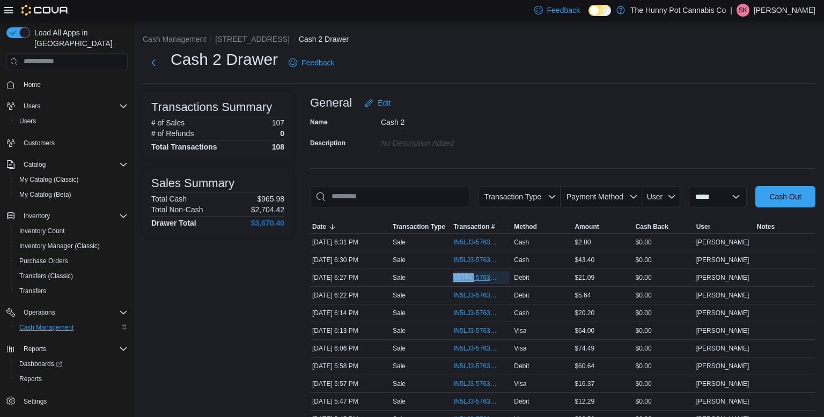 This screenshot has width=824, height=417. I want to click on button: Transfers (Classic), so click(71, 276).